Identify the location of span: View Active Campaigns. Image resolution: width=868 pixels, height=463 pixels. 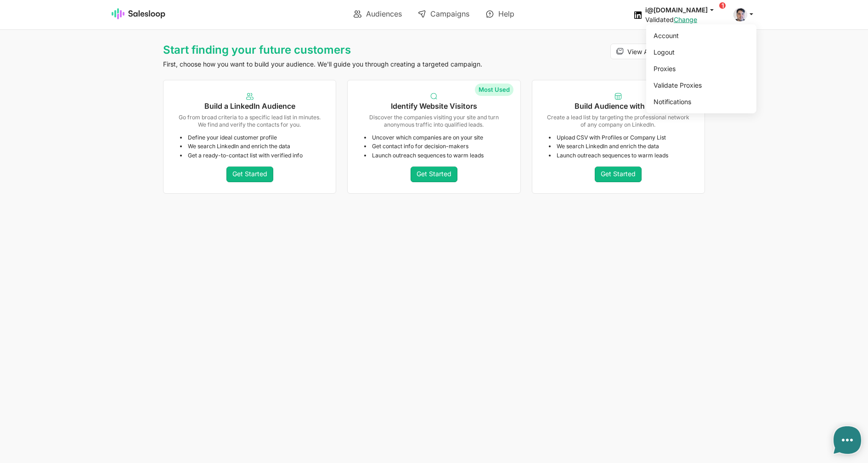
(663, 52).